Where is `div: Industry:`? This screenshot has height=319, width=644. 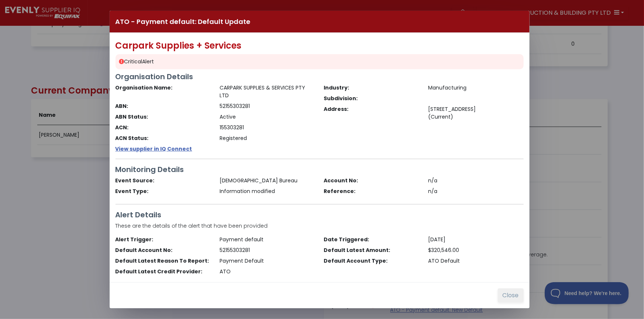 div: Industry: is located at coordinates (371, 88).